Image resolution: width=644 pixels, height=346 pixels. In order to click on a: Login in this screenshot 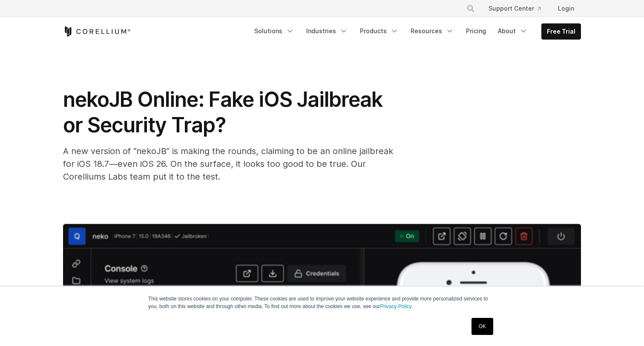, I will do `click(566, 8)`.